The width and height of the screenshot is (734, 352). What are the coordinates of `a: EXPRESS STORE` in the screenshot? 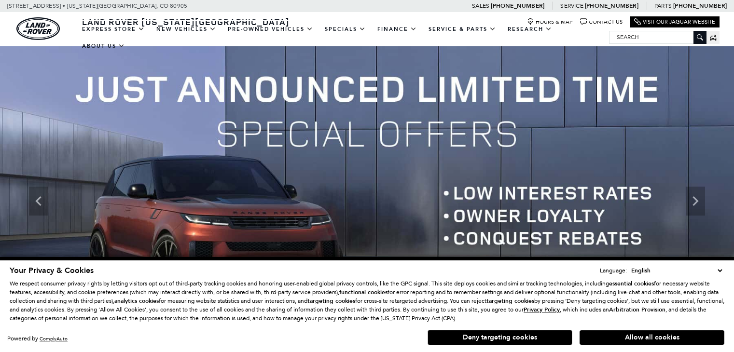 It's located at (113, 29).